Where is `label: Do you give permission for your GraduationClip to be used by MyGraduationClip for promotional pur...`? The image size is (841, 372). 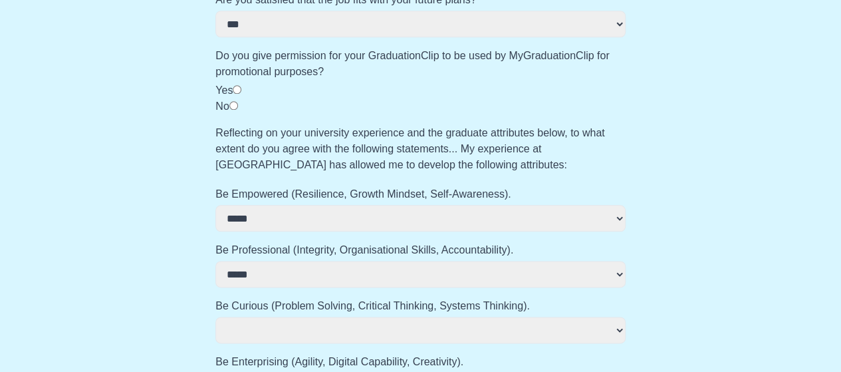
label: Do you give permission for your GraduationClip to be used by MyGraduationClip for promotional pur... is located at coordinates (420, 64).